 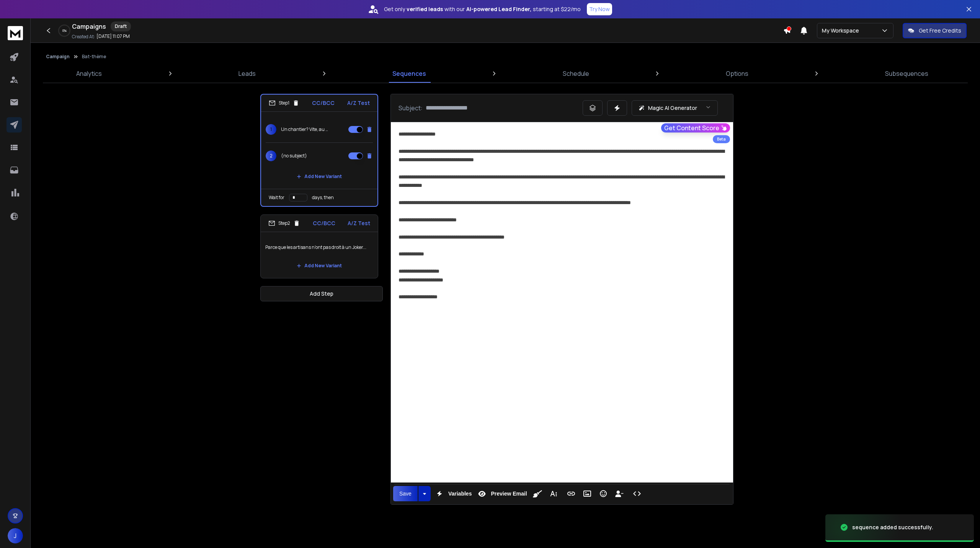 What do you see at coordinates (322, 294) in the screenshot?
I see `button: Add Step` at bounding box center [322, 294].